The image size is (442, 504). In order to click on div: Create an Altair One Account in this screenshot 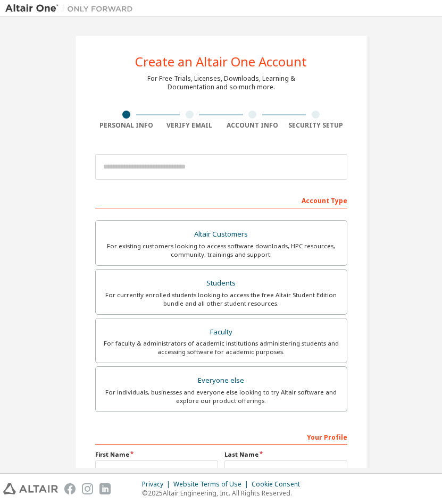, I will do `click(221, 61)`.